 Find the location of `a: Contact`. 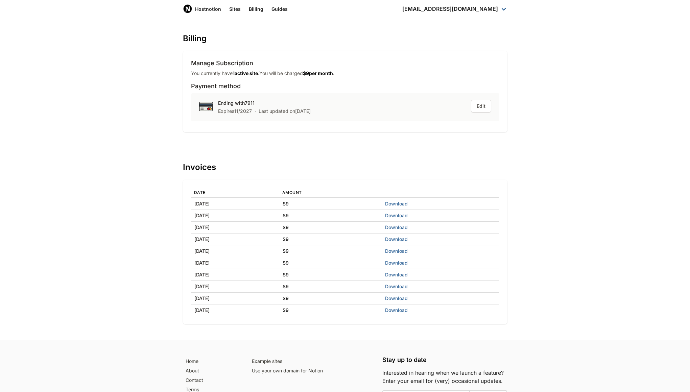

a: Contact is located at coordinates (212, 380).